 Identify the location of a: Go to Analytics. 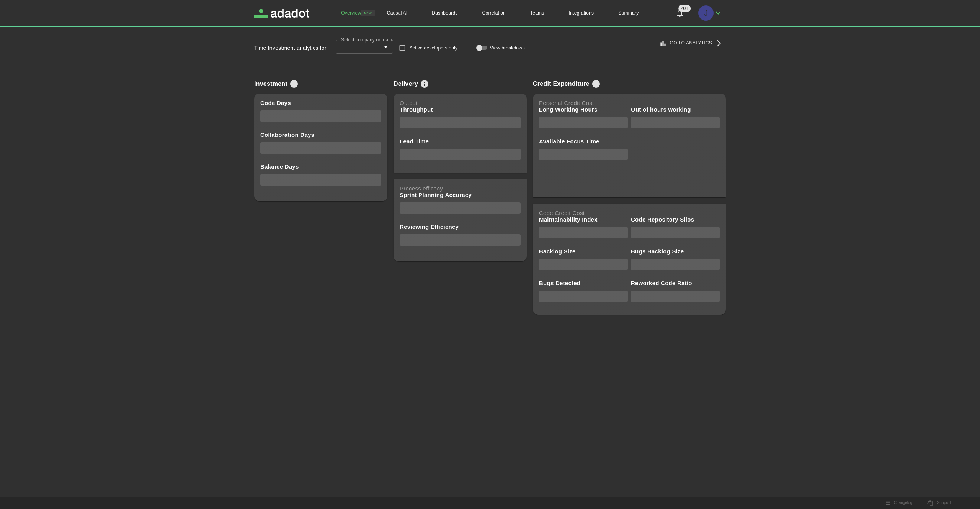
(692, 43).